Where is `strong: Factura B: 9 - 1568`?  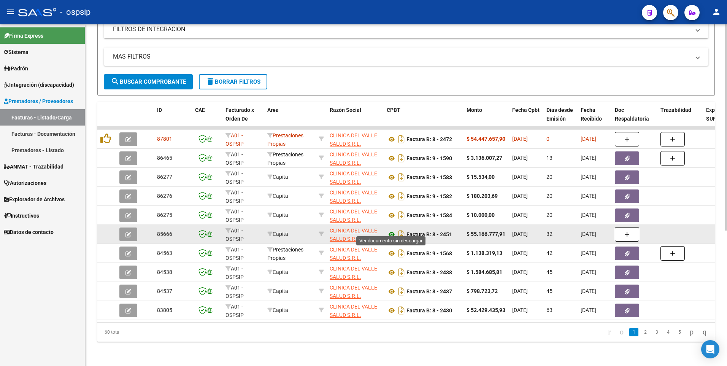 strong: Factura B: 9 - 1568 is located at coordinates (429, 253).